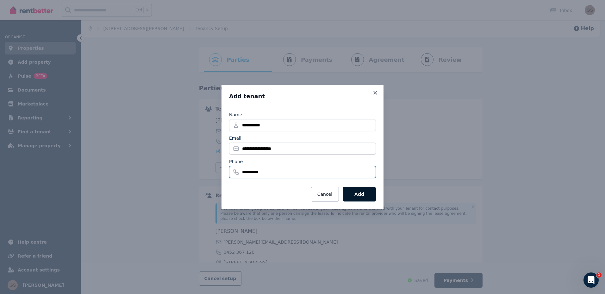 Image resolution: width=605 pixels, height=294 pixels. What do you see at coordinates (303, 96) in the screenshot?
I see `h3: Add tenant` at bounding box center [303, 96].